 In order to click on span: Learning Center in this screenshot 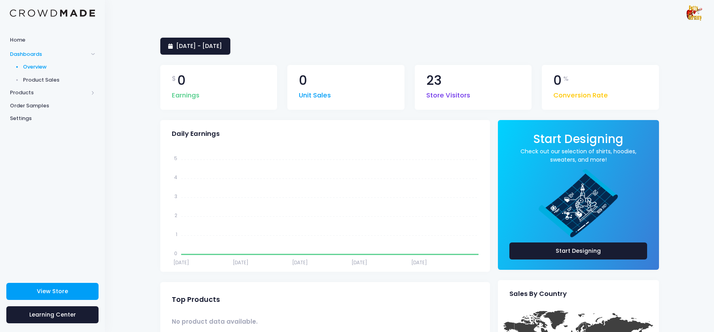, I will do `click(53, 314)`.